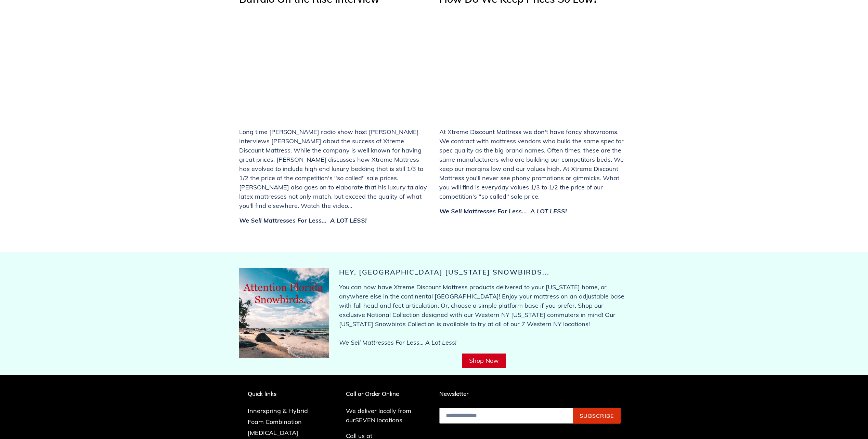 This screenshot has width=868, height=439. What do you see at coordinates (387, 416) in the screenshot?
I see `p: We deliver locally from our .` at bounding box center [387, 416].